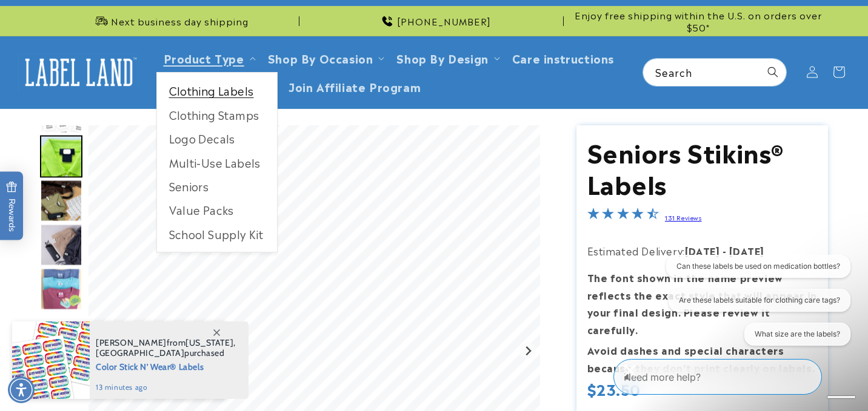  Describe the element at coordinates (165, 366) in the screenshot. I see `span: Color Stick N' Wear® Labels` at that location.